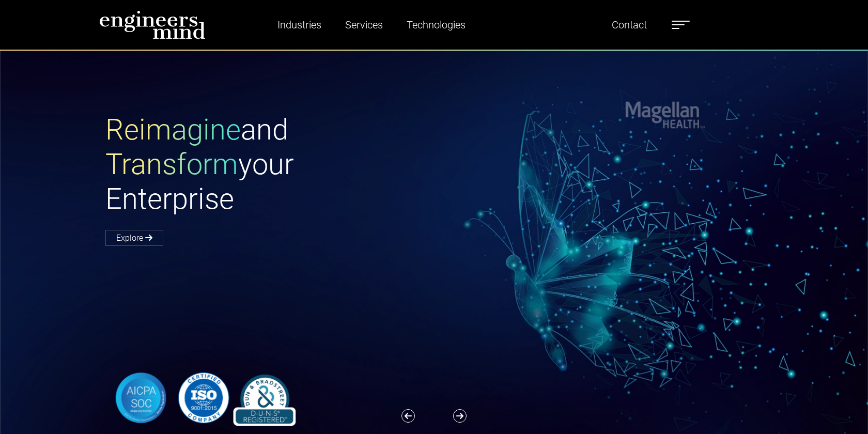 This screenshot has width=868, height=434. Describe the element at coordinates (629, 25) in the screenshot. I see `a: Contact` at that location.